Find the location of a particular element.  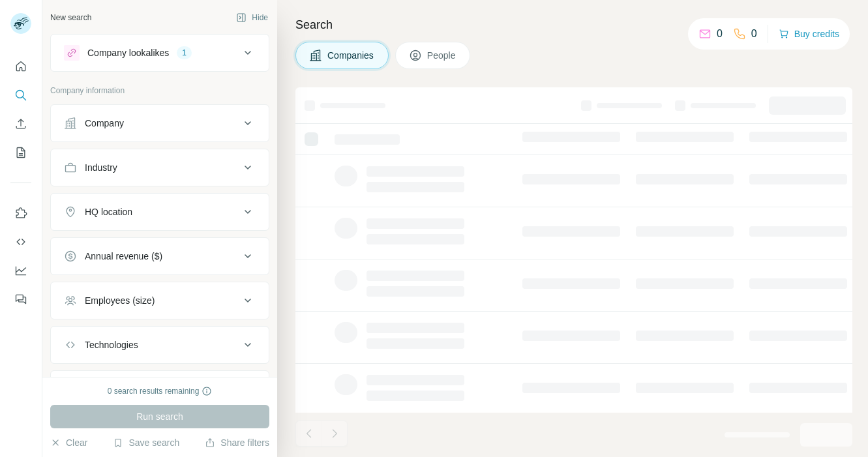

button: HQ location is located at coordinates (160, 212).